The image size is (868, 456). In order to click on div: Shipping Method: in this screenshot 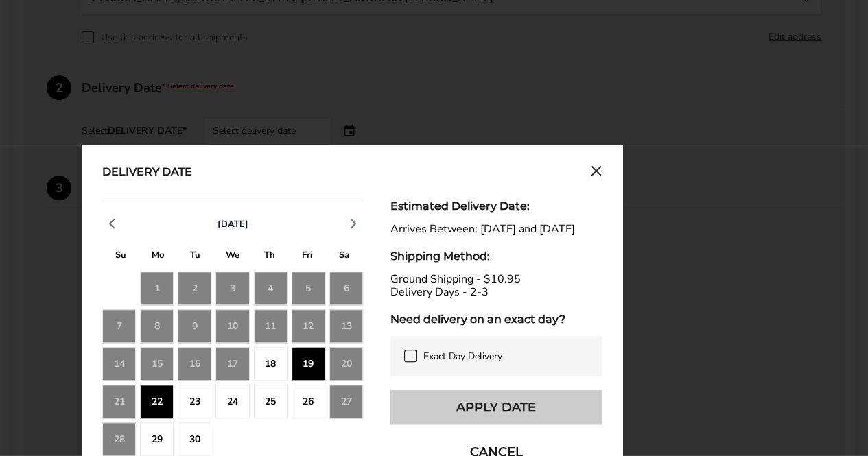, I will do `click(496, 256)`.